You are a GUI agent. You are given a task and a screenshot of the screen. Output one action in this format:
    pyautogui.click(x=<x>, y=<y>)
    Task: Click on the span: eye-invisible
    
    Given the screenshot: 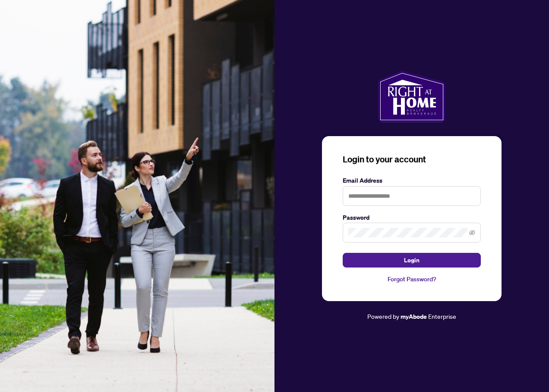 What is the action you would take?
    pyautogui.click(x=472, y=233)
    